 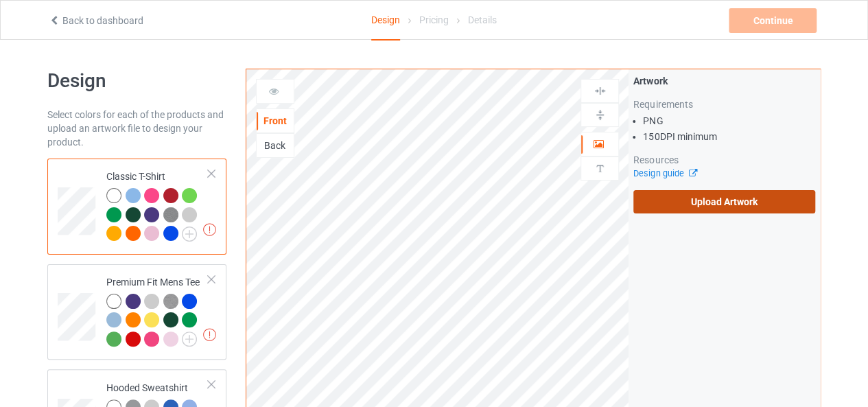 I want to click on a: Back to dashboard, so click(x=96, y=21).